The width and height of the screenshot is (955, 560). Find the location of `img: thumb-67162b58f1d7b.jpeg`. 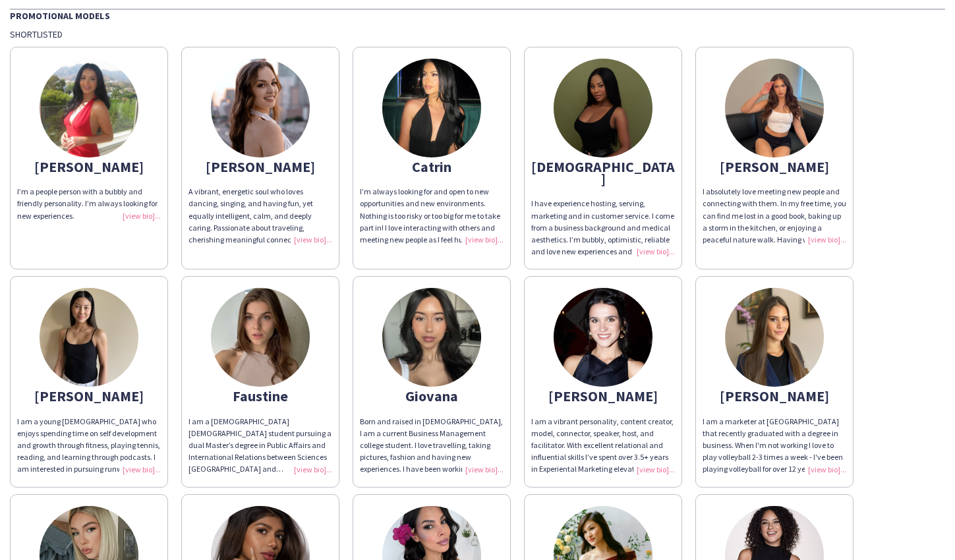

img: thumb-67162b58f1d7b.jpeg is located at coordinates (603, 108).